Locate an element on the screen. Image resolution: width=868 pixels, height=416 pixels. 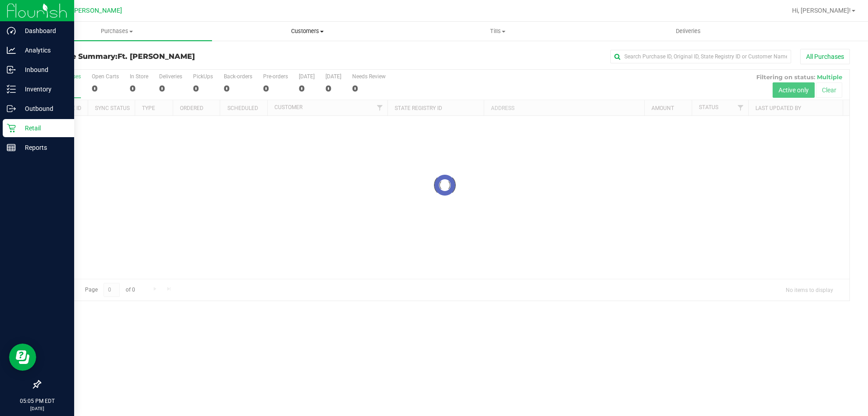
p: 05:05 PM EDT is located at coordinates (37, 401).